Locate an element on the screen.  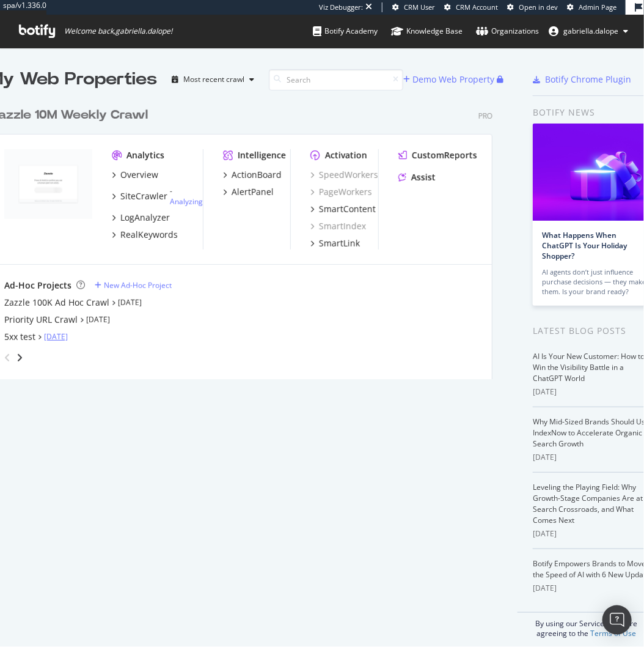
div: Ad-Hoc Projects is located at coordinates (38, 286).